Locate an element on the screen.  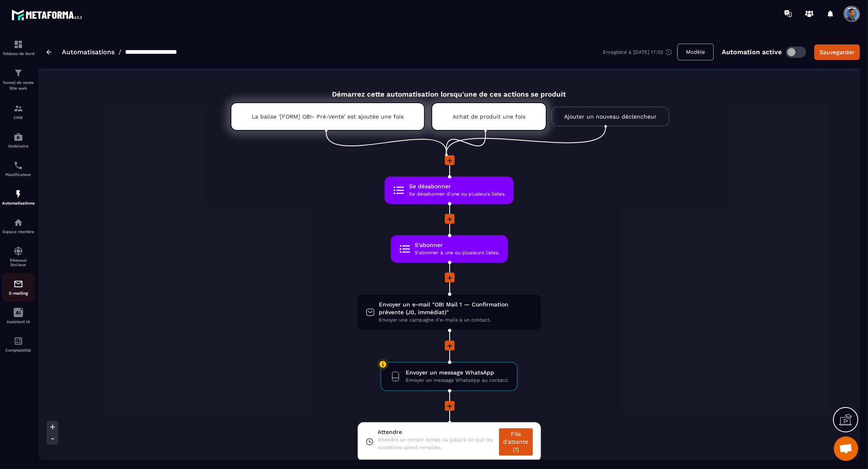
p: Comptabilité is located at coordinates (18, 350).